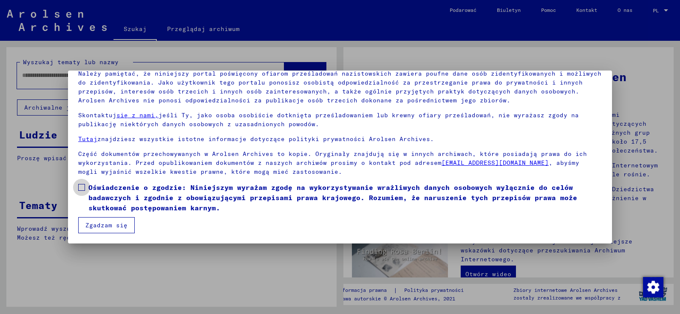 This screenshot has height=314, width=680. I want to click on font: Tutaj, so click(88, 139).